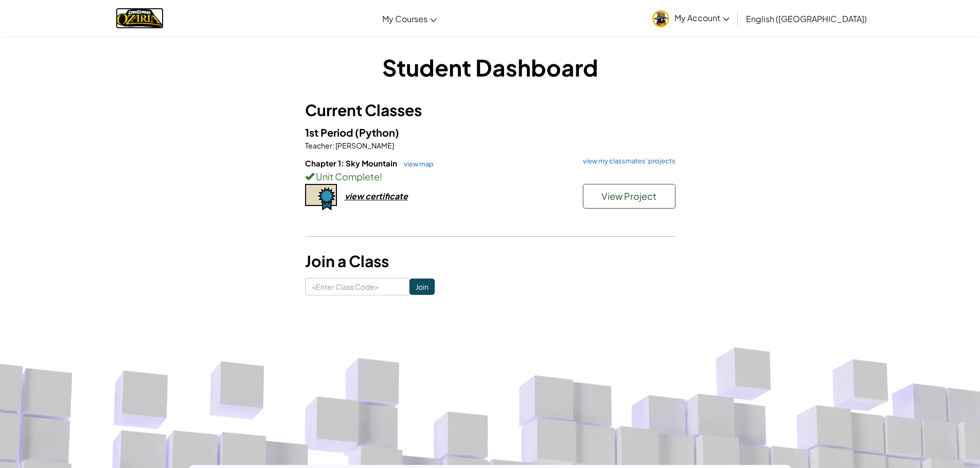  I want to click on a: My Account, so click(691, 18).